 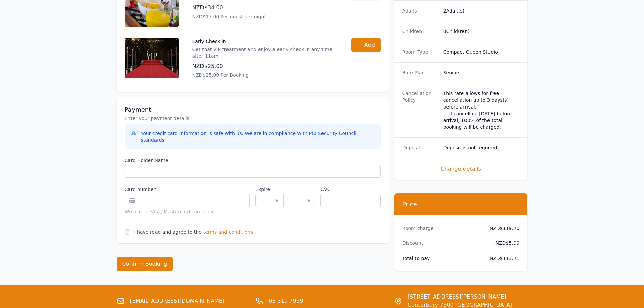 What do you see at coordinates (420, 32) in the screenshot?
I see `dt: Children` at bounding box center [420, 32].